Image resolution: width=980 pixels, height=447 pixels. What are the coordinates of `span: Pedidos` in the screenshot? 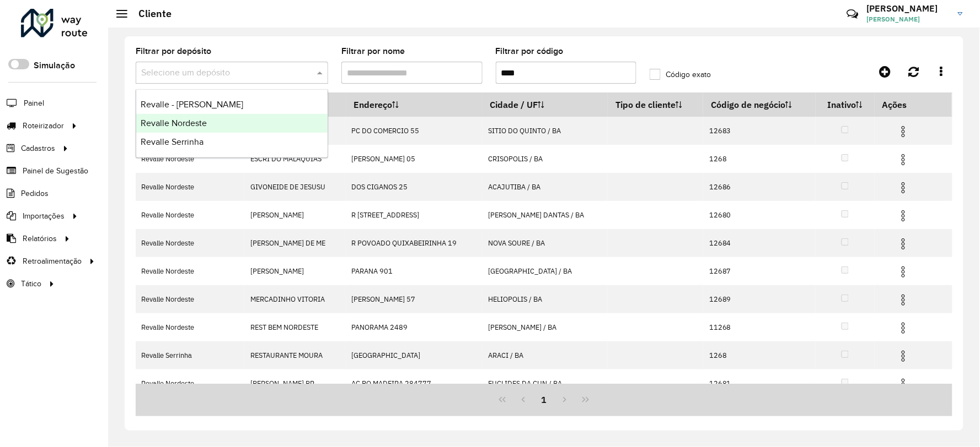 It's located at (35, 194).